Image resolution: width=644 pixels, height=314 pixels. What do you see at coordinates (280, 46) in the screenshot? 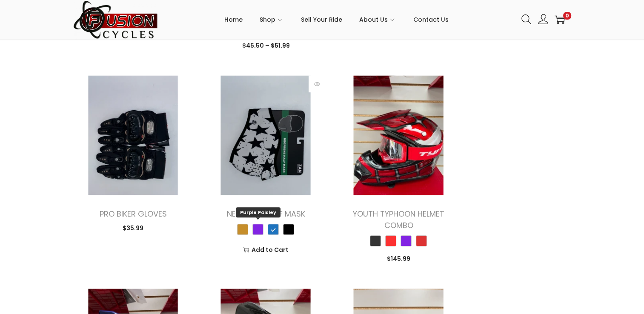
I see `span: 51.99` at bounding box center [280, 46].